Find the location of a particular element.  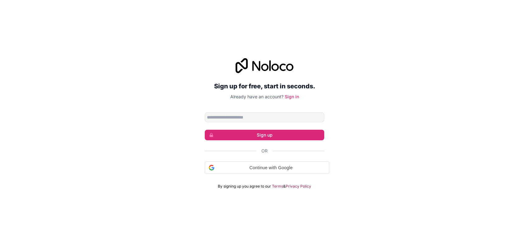

span: Continue with Google is located at coordinates (271, 168).